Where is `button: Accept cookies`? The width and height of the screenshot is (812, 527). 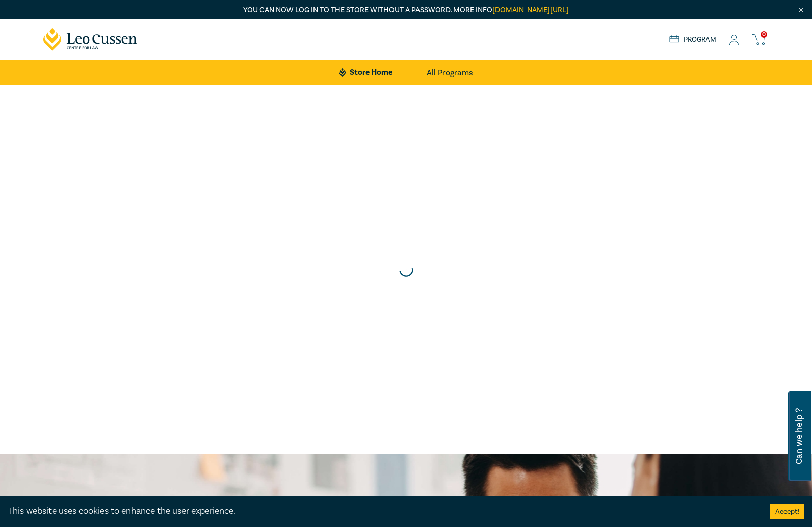
button: Accept cookies is located at coordinates (787, 511).